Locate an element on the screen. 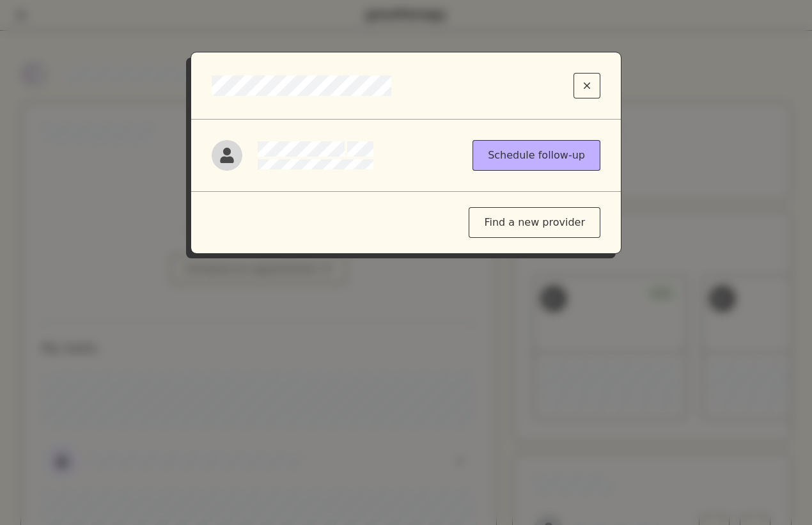  a: Schedule follow-up is located at coordinates (537, 155).